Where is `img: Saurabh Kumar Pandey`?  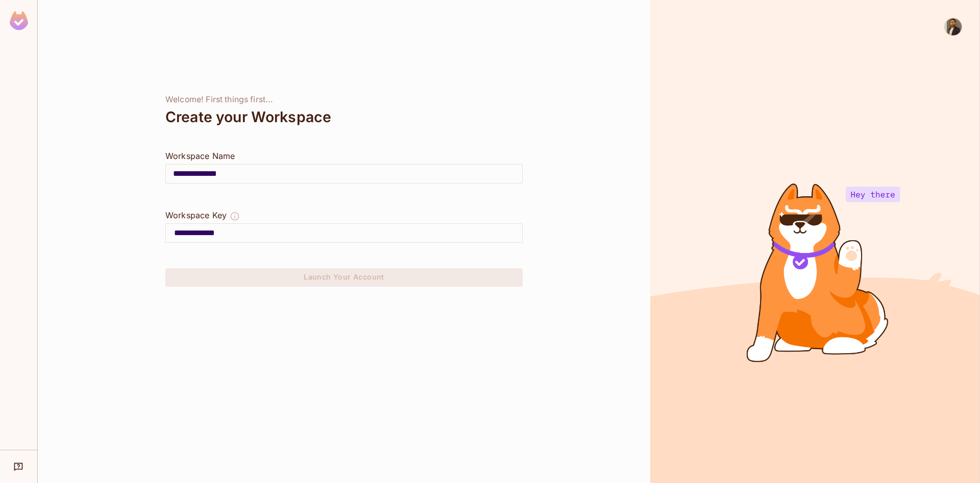
img: Saurabh Kumar Pandey is located at coordinates (953, 26).